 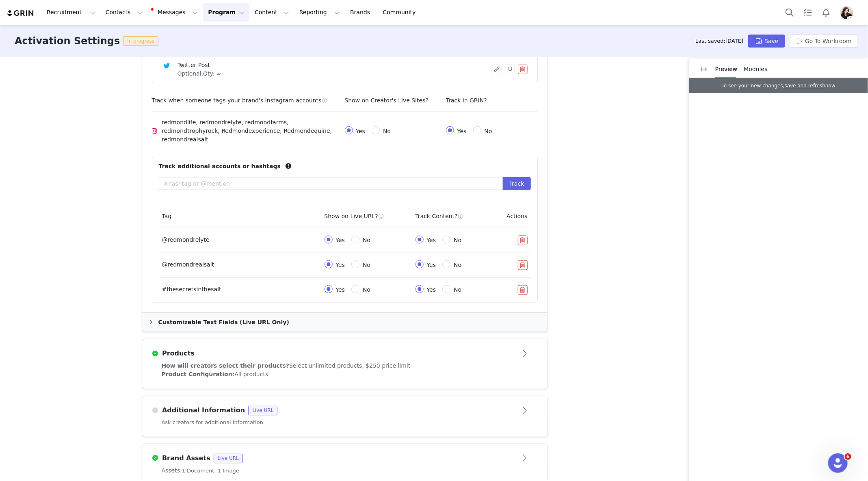 I want to click on button: Contacts, so click(x=123, y=13).